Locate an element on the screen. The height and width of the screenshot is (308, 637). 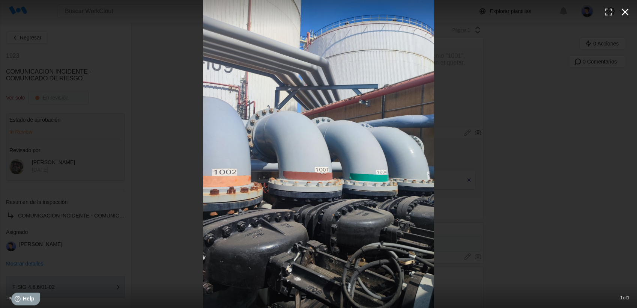
button: Enter fullscreen (f) is located at coordinates (609, 12).